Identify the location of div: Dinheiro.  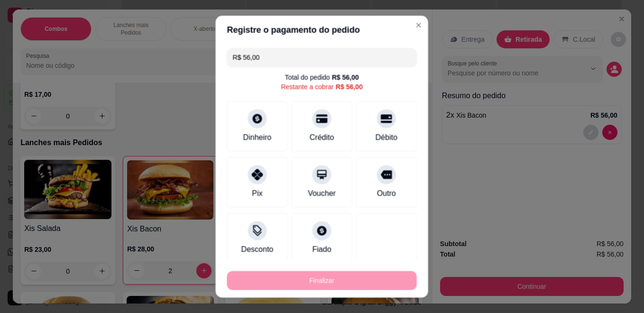
(258, 138).